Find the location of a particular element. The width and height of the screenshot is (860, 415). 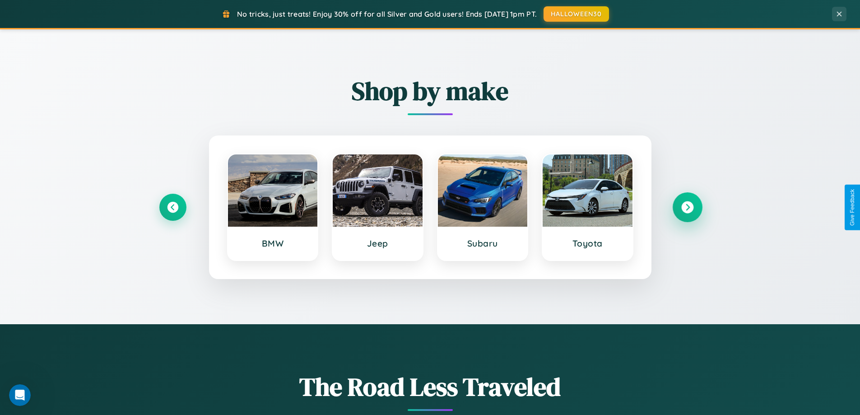

div: Give Feedback is located at coordinates (852, 207).